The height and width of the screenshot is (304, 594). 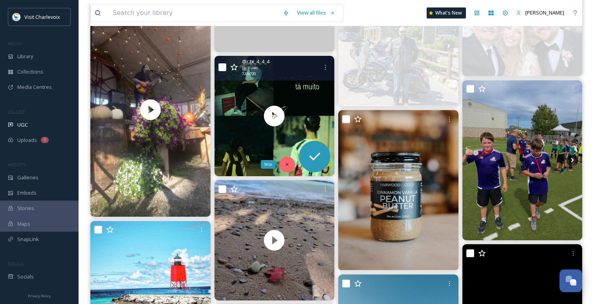 What do you see at coordinates (24, 224) in the screenshot?
I see `span: Maps` at bounding box center [24, 224].